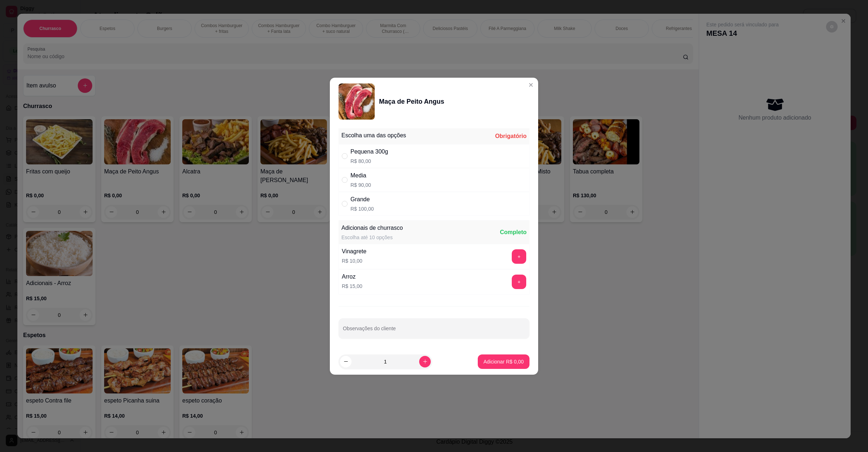  What do you see at coordinates (373, 135) in the screenshot?
I see `div: Escolha uma das opções` at bounding box center [373, 135].